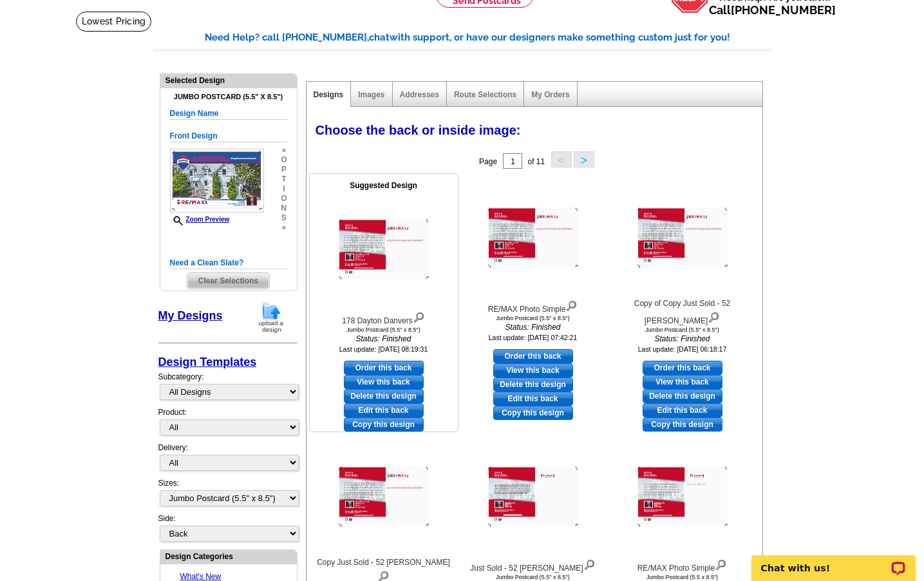 Image resolution: width=924 pixels, height=581 pixels. What do you see at coordinates (384, 317) in the screenshot?
I see `div: 178 Dayton Danvers` at bounding box center [384, 317].